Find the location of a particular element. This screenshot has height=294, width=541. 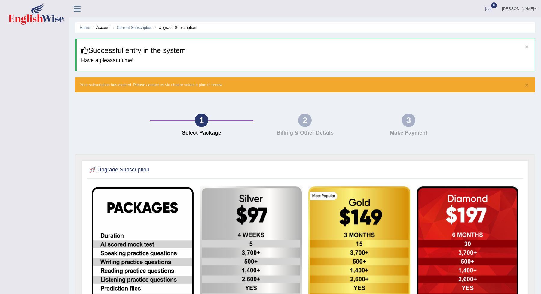

h3: Successful entry in the system is located at coordinates (305, 50).